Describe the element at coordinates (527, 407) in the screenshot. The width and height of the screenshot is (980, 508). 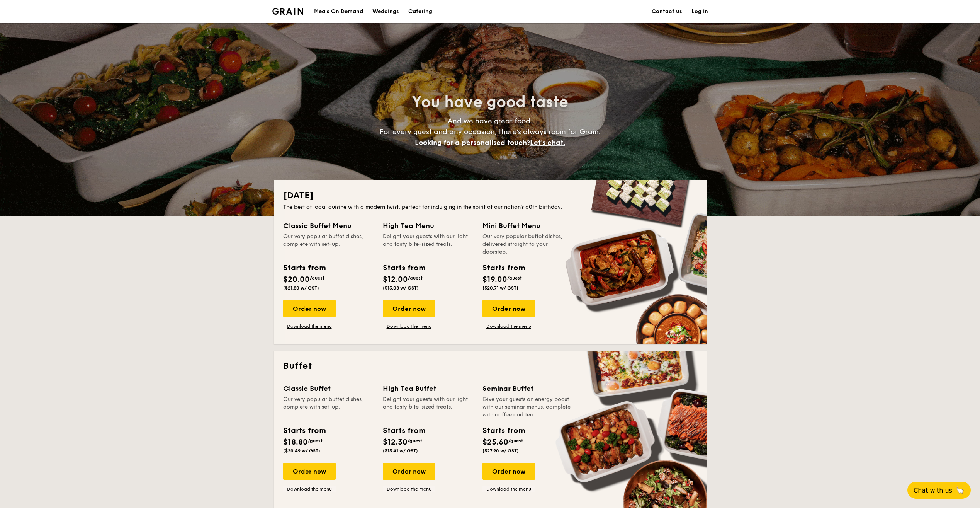
I see `div: Give your guests an energy boost with our seminar menus, complete with coffee and tea.` at that location.